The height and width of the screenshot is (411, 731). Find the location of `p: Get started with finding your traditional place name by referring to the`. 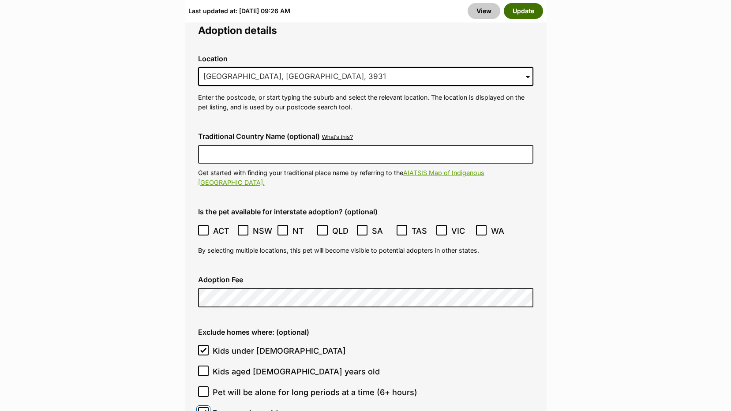

p: Get started with finding your traditional place name by referring to the is located at coordinates (366, 177).